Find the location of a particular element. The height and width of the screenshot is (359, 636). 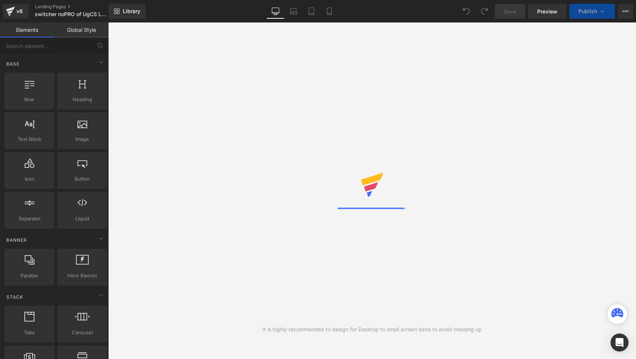

a: Global Style is located at coordinates (81, 30).